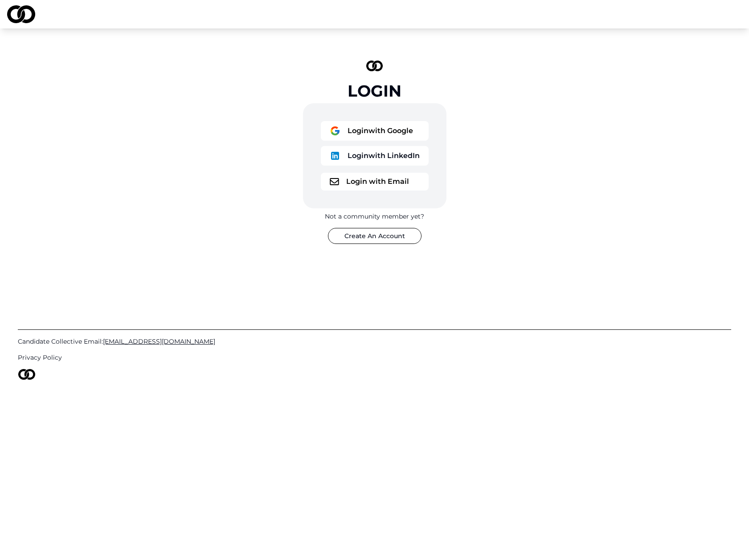  Describe the element at coordinates (374, 130) in the screenshot. I see `button: logoLoginwith Google` at that location.